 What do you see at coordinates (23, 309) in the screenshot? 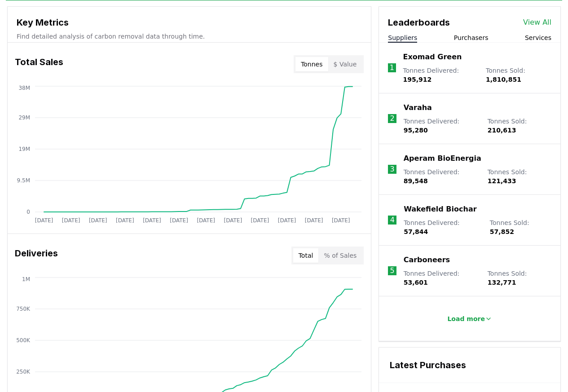
I see `tspan: 750K` at bounding box center [23, 309].